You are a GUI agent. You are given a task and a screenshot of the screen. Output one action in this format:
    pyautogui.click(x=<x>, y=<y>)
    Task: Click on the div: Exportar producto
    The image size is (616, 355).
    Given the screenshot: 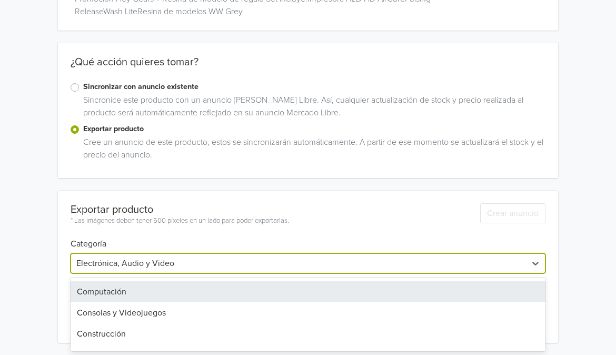 What is the action you would take?
    pyautogui.click(x=179, y=209)
    